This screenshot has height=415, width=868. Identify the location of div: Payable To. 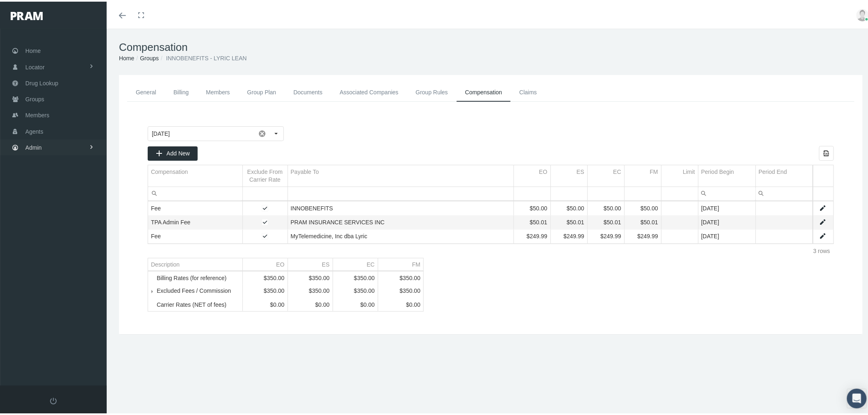
(305, 170).